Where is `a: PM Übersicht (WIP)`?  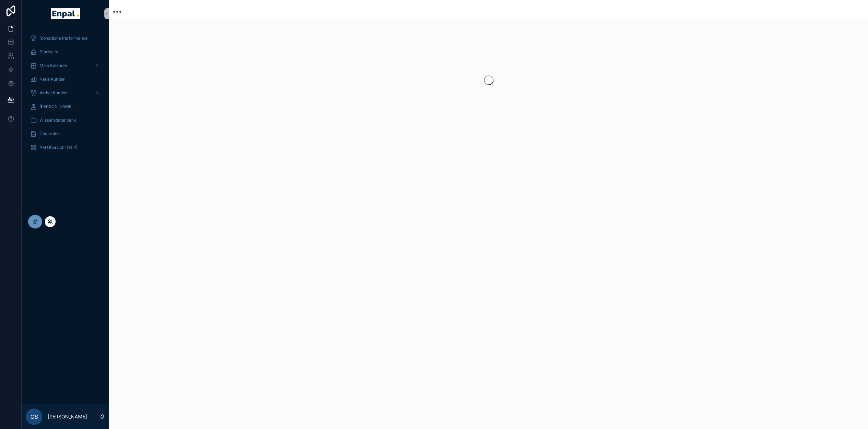 a: PM Übersicht (WIP) is located at coordinates (65, 147).